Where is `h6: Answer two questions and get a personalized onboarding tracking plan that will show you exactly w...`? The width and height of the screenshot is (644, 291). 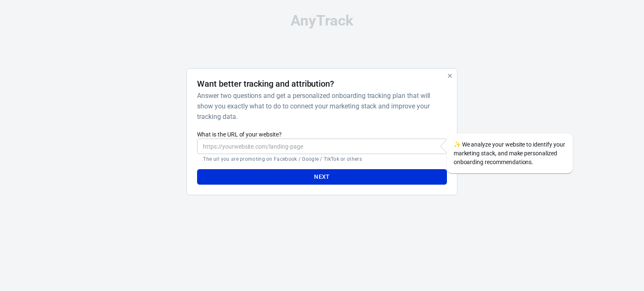
h6: Answer two questions and get a personalized onboarding tracking plan that will show you exactly w... is located at coordinates (320, 106).